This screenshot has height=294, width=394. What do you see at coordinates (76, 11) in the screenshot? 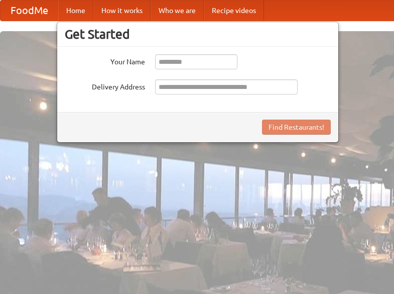
I see `a: Home` at bounding box center [76, 11].